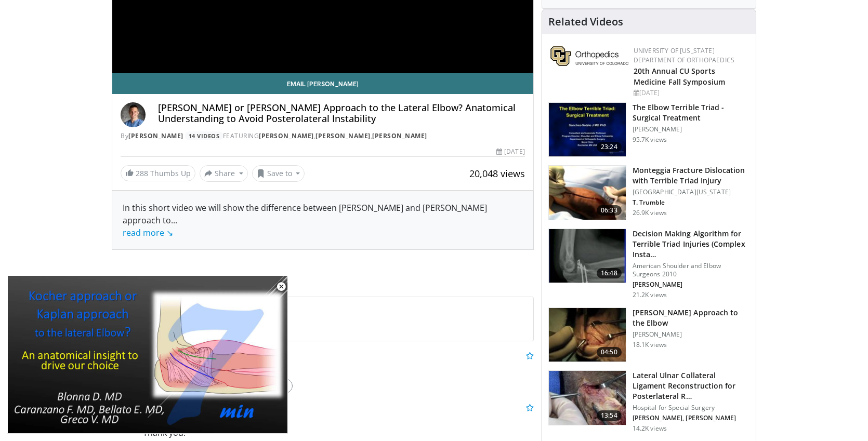  What do you see at coordinates (497, 173) in the screenshot?
I see `span: 20,048 views` at bounding box center [497, 173].